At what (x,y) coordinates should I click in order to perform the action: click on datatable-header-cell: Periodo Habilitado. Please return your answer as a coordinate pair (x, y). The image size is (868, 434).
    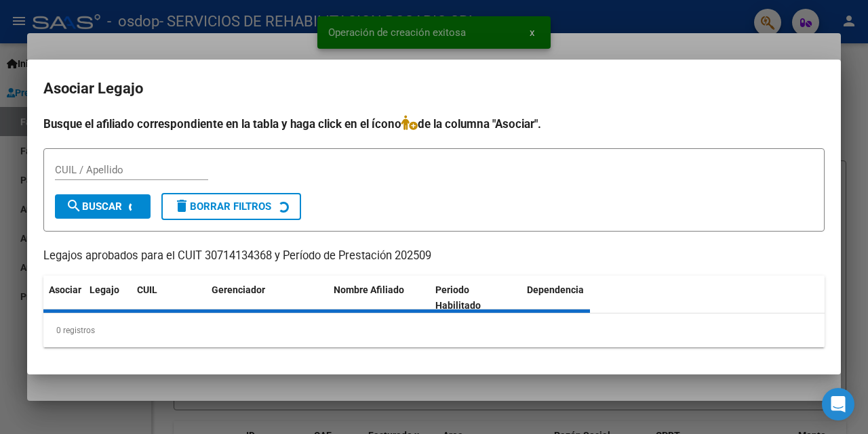
    Looking at the image, I should click on (476, 298).